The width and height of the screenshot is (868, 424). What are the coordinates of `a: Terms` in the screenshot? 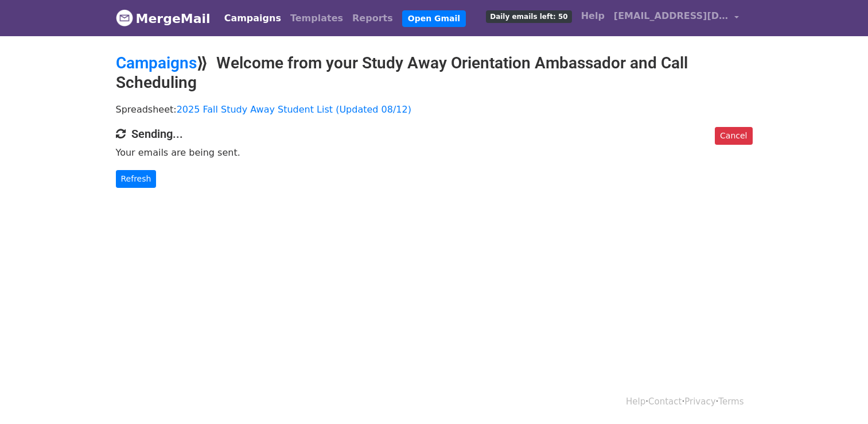 It's located at (730, 401).